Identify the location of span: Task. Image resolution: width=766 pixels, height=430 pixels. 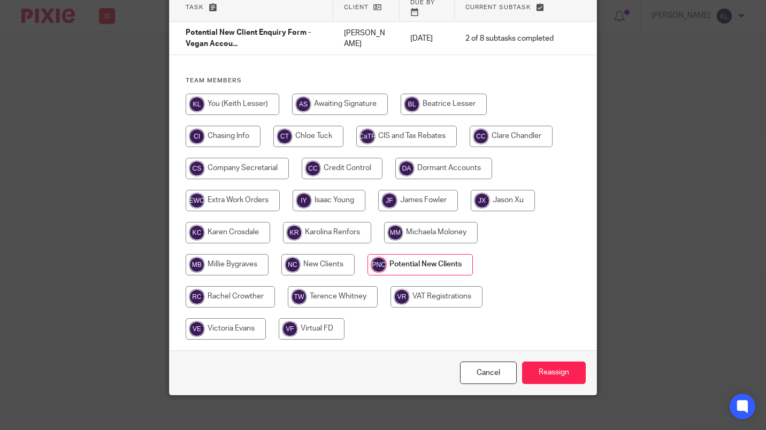
(195, 7).